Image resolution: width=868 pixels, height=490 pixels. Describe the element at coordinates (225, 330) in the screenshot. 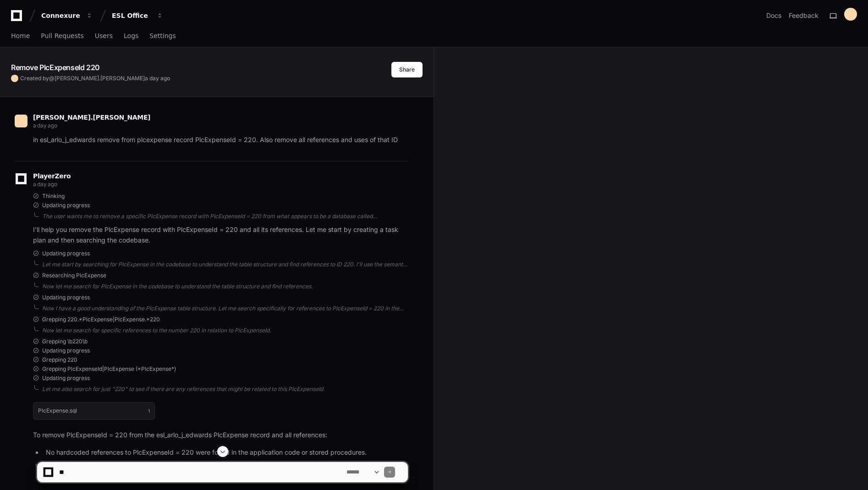

I see `div: Now let me search for specific references to the number 220 in relation to PlcExpenseId.` at that location.